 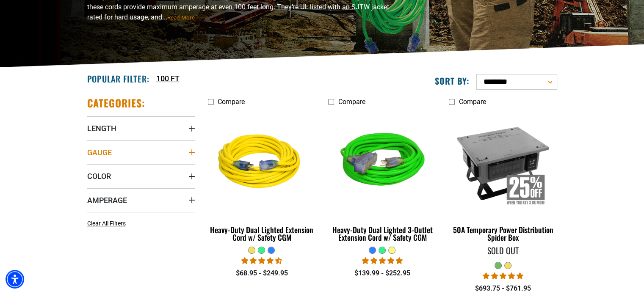 What do you see at coordinates (261, 260) in the screenshot?
I see `span: 4.64 stars` at bounding box center [261, 260].